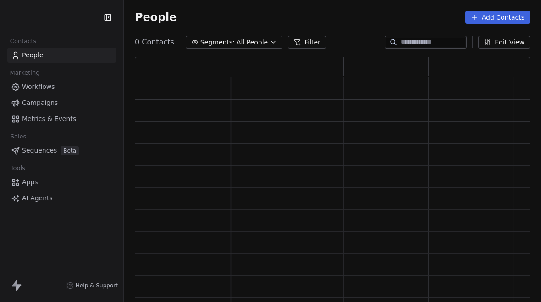 Image resolution: width=541 pixels, height=302 pixels. I want to click on span: All People, so click(252, 42).